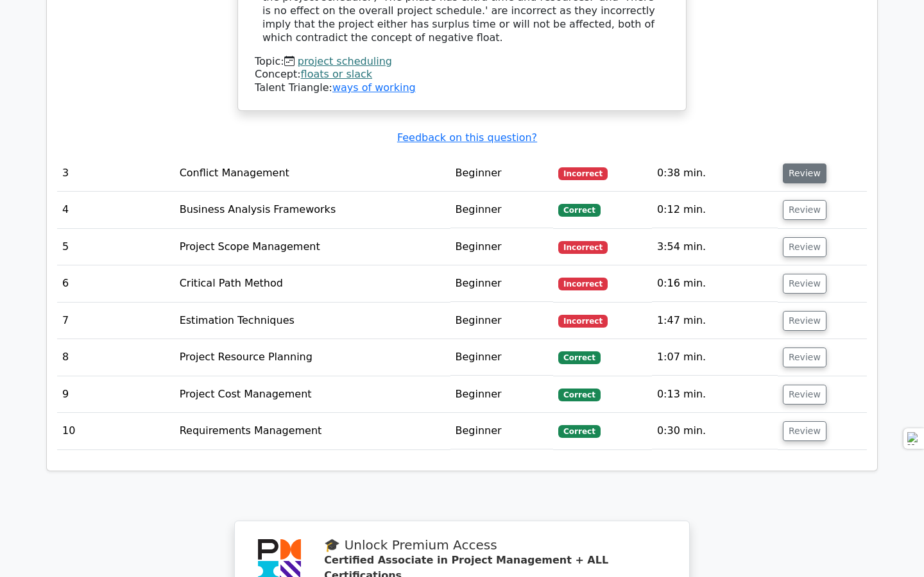 Image resolution: width=924 pixels, height=577 pixels. I want to click on div: Topic:, so click(462, 61).